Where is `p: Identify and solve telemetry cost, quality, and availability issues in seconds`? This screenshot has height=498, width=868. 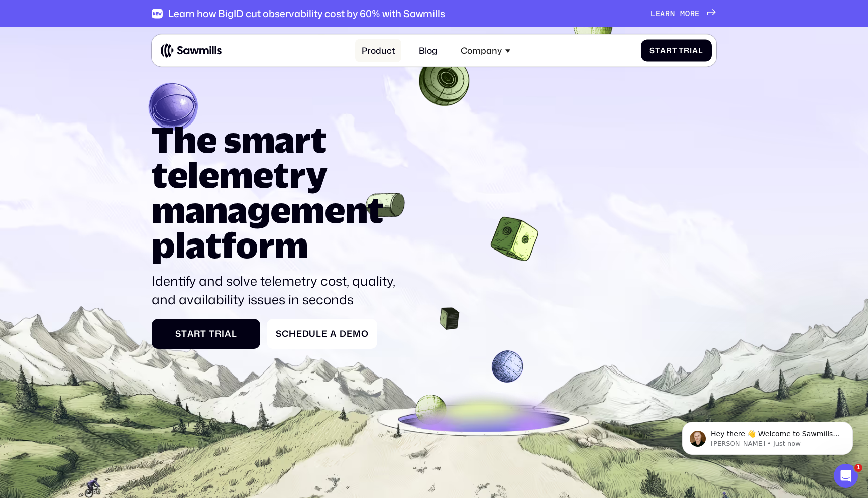
p: Identify and solve telemetry cost, quality, and availability issues in seconds is located at coordinates (277, 290).